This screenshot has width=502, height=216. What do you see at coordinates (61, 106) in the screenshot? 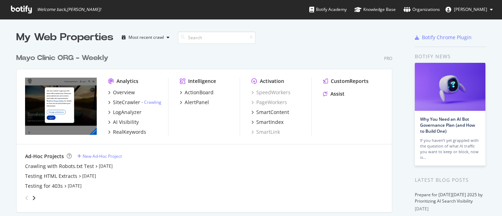
I see `img: mayoclinic.org` at bounding box center [61, 106].